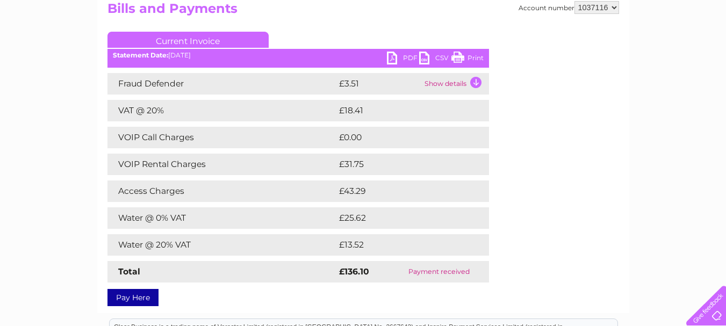 Image resolution: width=726 pixels, height=326 pixels. What do you see at coordinates (402, 191) in the screenshot?
I see `td: £43.29` at bounding box center [402, 191].